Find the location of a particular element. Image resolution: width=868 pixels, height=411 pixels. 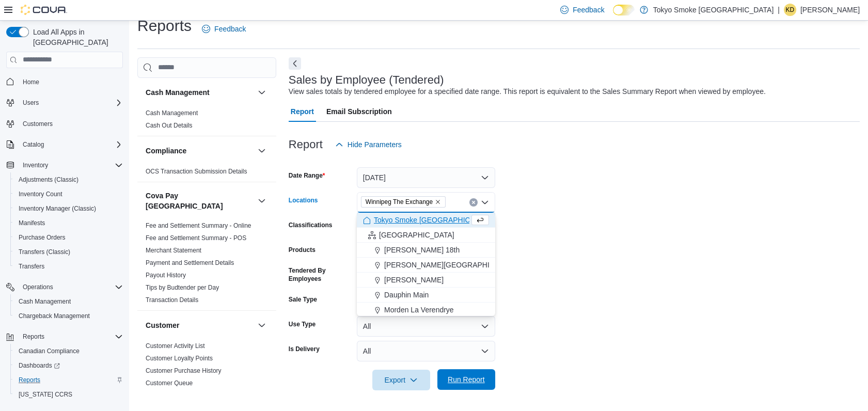

span: Dauphin Main is located at coordinates (406, 294).